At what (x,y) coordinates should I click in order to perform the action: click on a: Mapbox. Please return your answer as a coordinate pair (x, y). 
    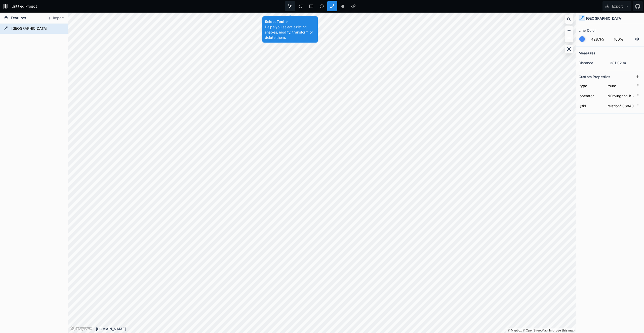
    Looking at the image, I should click on (515, 330).